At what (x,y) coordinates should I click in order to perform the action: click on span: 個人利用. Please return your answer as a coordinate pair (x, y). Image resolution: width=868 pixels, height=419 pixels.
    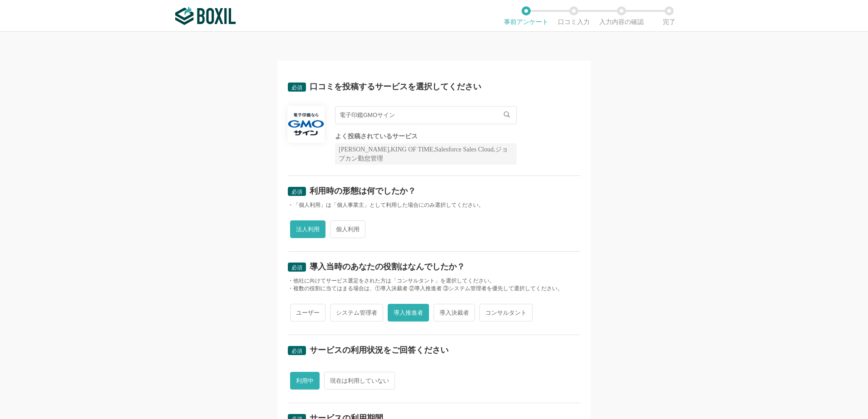
    Looking at the image, I should click on (348, 229).